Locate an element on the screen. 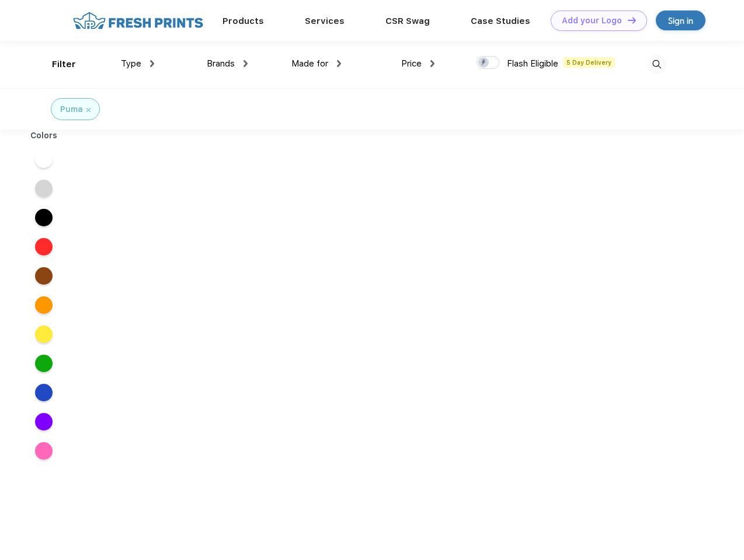 This screenshot has height=560, width=744. div: Filter is located at coordinates (63, 64).